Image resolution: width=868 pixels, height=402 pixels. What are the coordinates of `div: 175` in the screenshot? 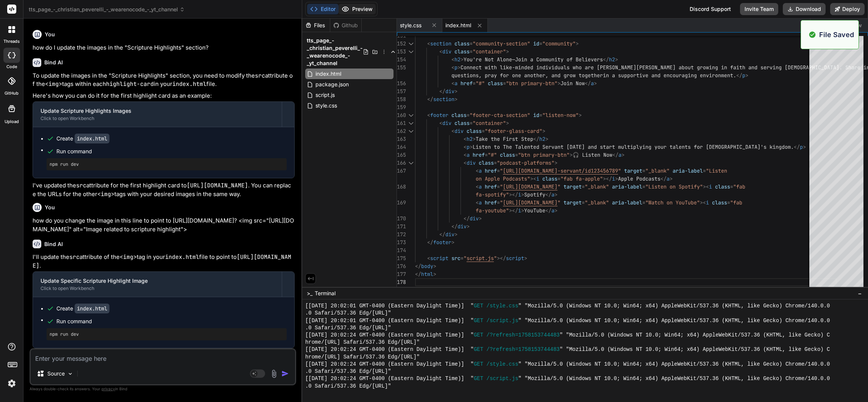 It's located at (401, 258).